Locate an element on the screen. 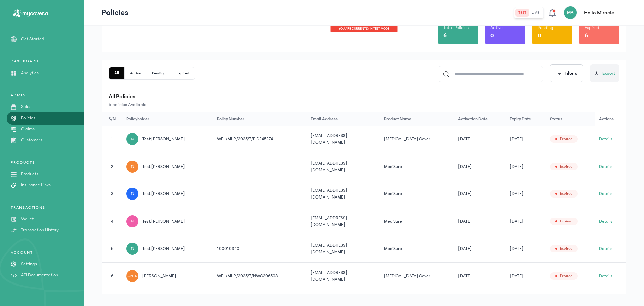 This screenshot has height=306, width=644. div: You are currently in TEST MODE is located at coordinates (364, 29).